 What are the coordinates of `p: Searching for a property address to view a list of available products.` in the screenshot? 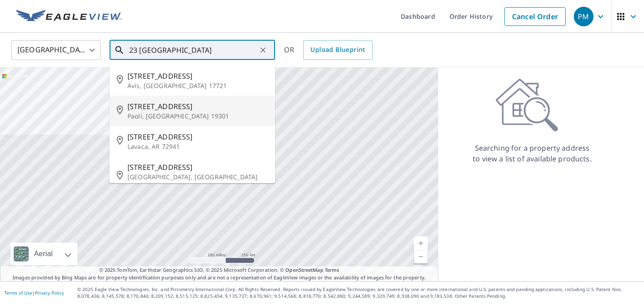 It's located at (533, 153).